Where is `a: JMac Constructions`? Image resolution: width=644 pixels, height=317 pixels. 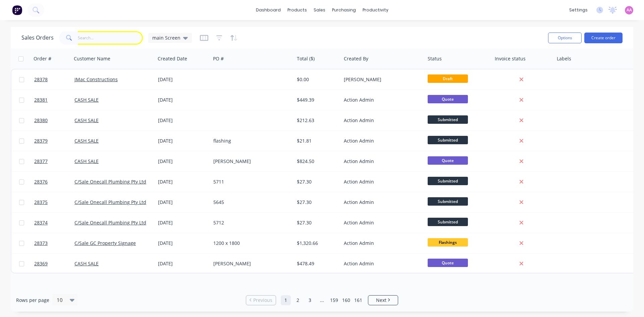
a: JMac Constructions is located at coordinates (96, 79).